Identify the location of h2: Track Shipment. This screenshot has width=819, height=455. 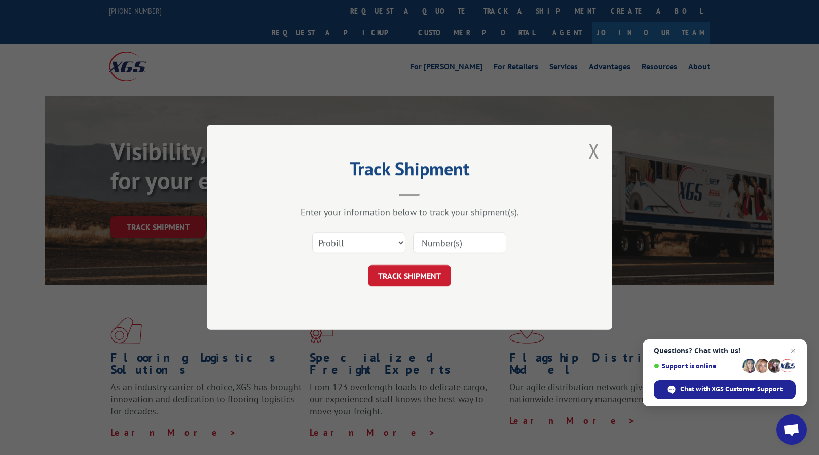
(409, 171).